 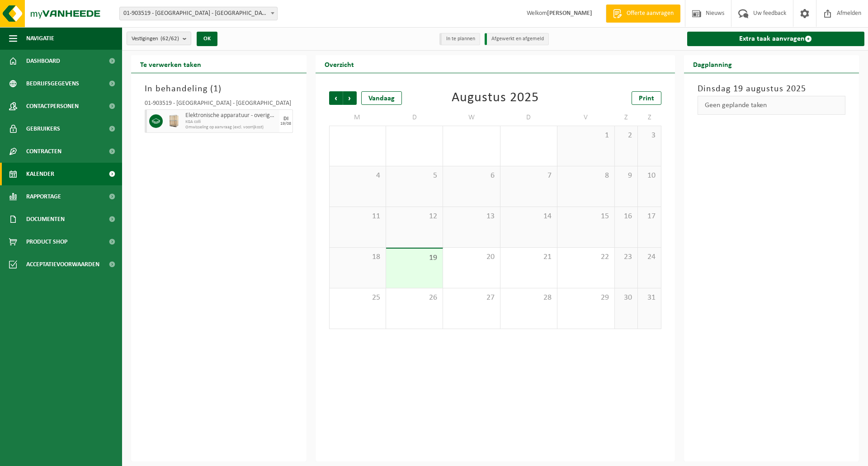 What do you see at coordinates (174, 121) in the screenshot?
I see `img: PB-WB-1440-WDN-00-00` at bounding box center [174, 121].